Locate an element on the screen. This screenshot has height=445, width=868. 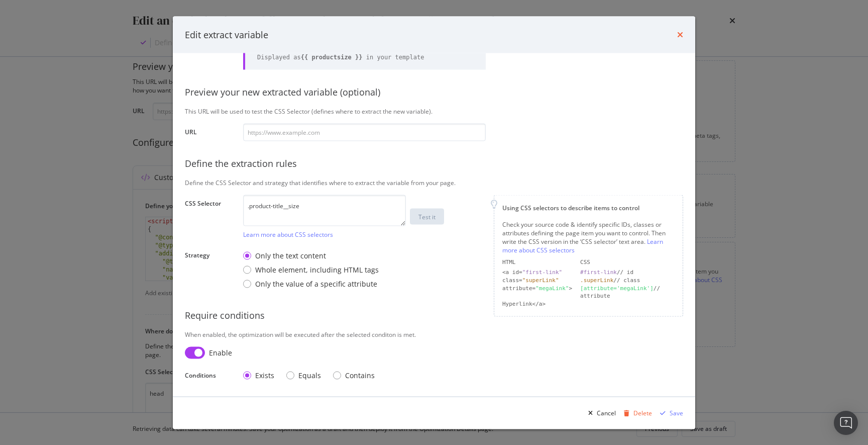
div: attribute= > is located at coordinates (537, 292).